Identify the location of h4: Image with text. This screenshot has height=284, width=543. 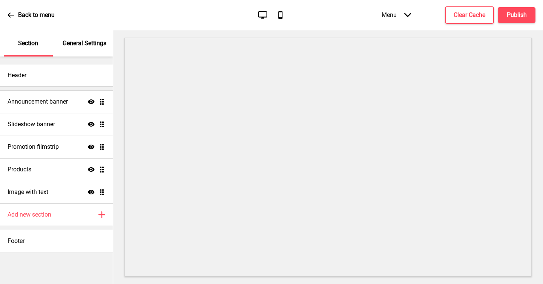
(28, 192).